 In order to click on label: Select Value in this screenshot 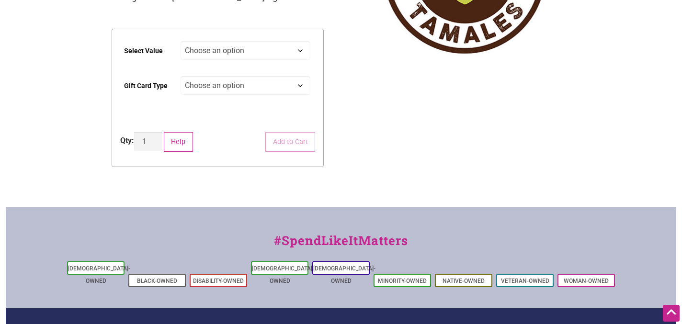, I will do `click(143, 51)`.